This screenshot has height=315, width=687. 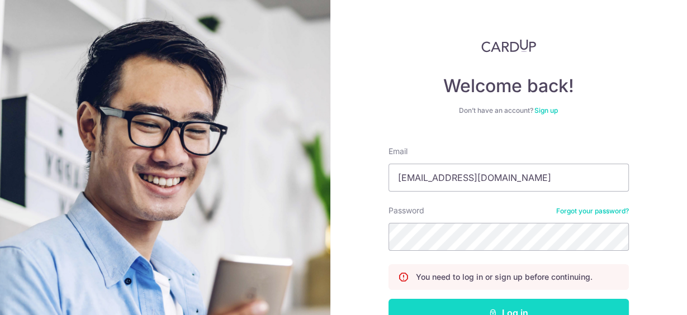 I want to click on label: Email, so click(x=398, y=151).